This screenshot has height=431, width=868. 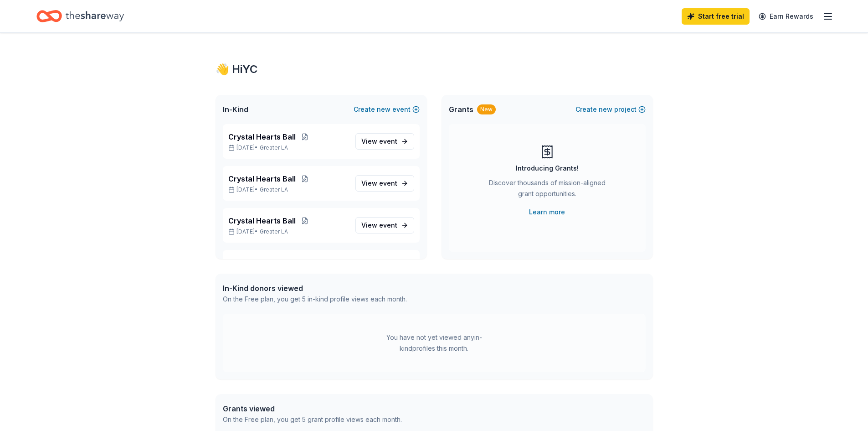 What do you see at coordinates (547, 190) in the screenshot?
I see `div: Discover thousands of mission-aligned grant opportunities.` at bounding box center [547, 190].